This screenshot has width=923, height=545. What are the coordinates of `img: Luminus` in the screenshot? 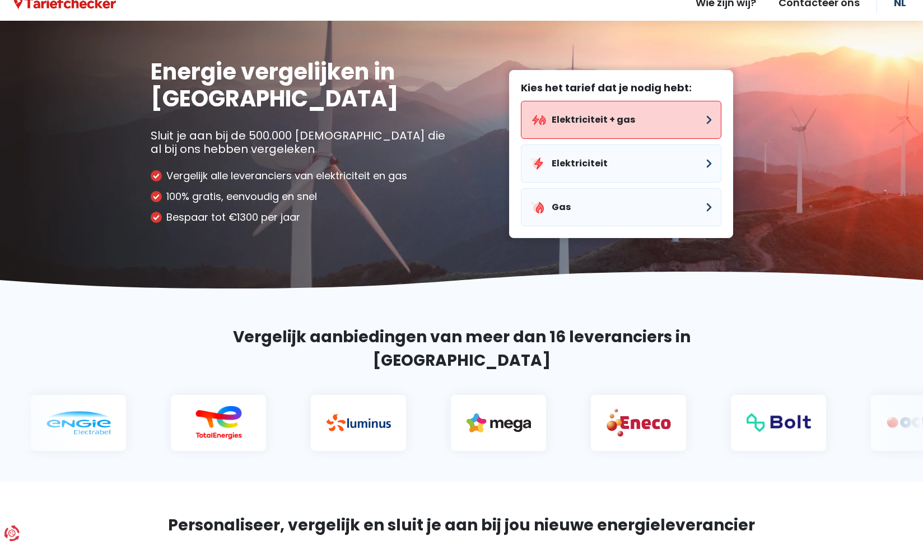 It's located at (357, 422).